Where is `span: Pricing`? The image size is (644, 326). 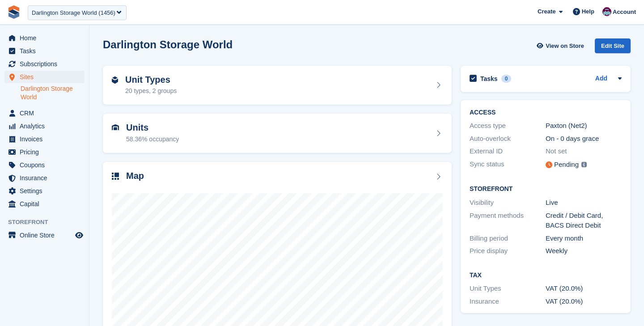 span: Pricing is located at coordinates (47, 152).